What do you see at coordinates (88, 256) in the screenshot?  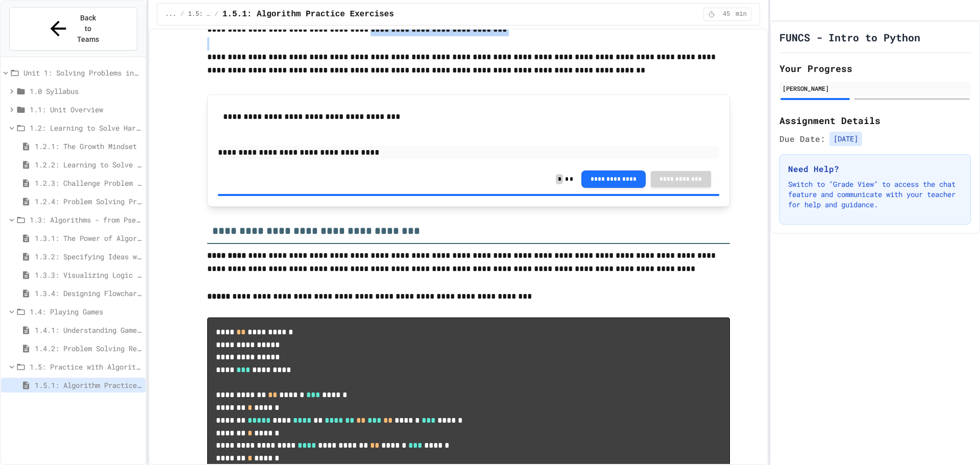 I see `span: 1.3.2: Specifying Ideas with Pseudocode` at bounding box center [88, 256].